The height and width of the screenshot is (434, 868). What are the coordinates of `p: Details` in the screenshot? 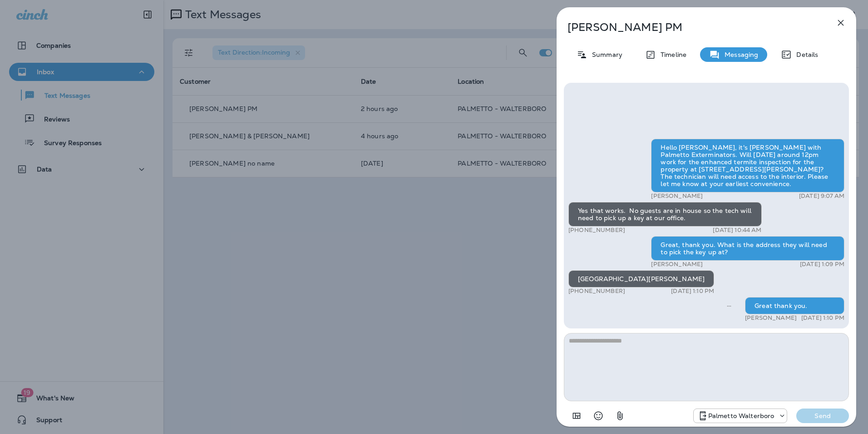 It's located at (806, 55).